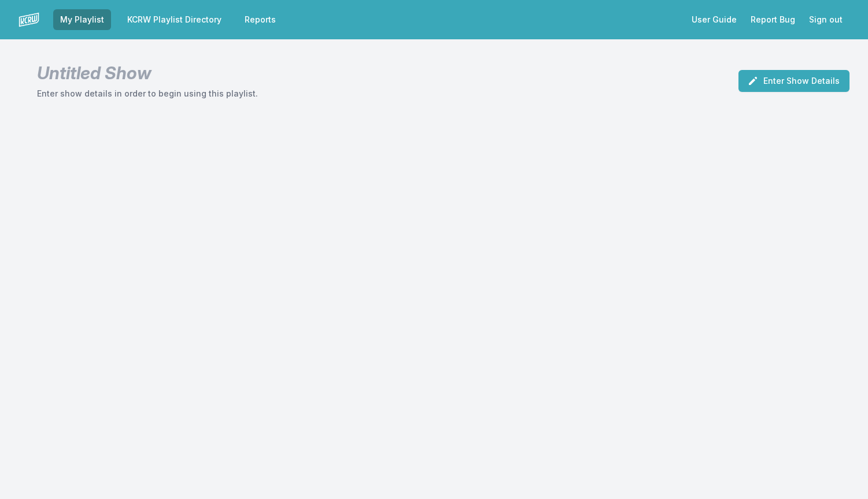 The width and height of the screenshot is (868, 499). I want to click on p: Enter show details in order to begin using this playlist., so click(147, 93).